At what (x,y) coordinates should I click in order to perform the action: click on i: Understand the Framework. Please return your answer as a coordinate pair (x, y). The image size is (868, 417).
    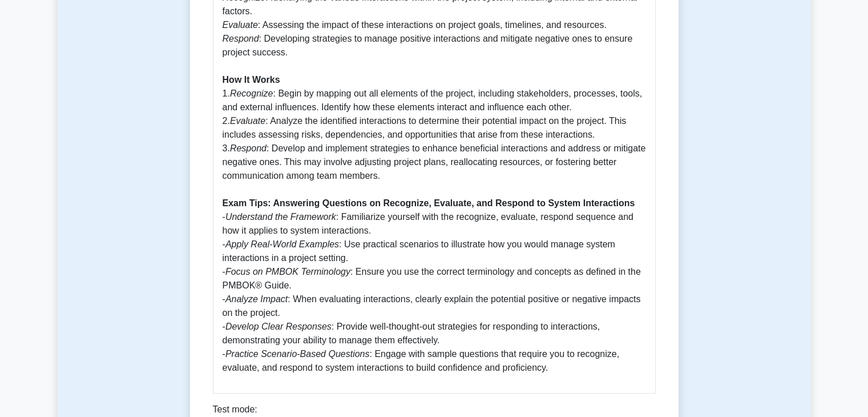
    Looking at the image, I should click on (281, 217).